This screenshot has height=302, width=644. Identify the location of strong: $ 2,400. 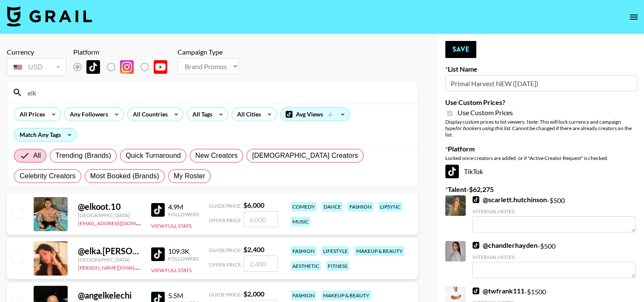
(254, 249).